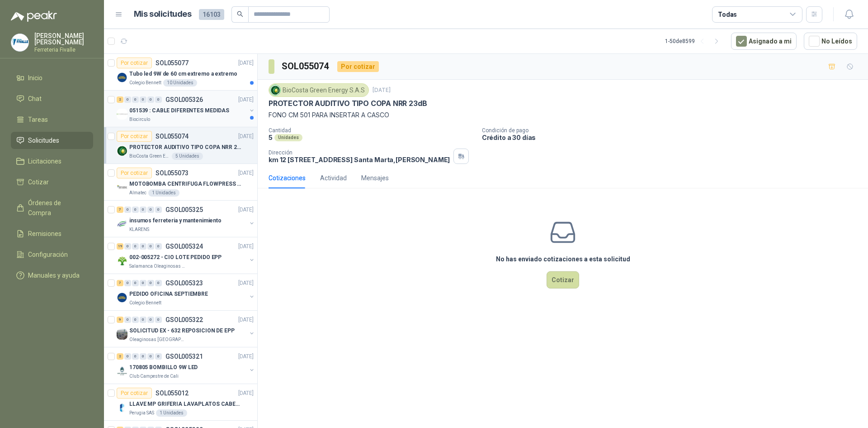 Image resolution: width=868 pixels, height=428 pixels. Describe the element at coordinates (172, 63) in the screenshot. I see `p: SOL055077` at that location.